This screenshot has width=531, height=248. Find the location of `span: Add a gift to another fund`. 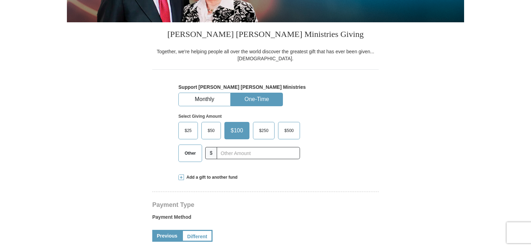

span: Add a gift to another fund is located at coordinates (211, 177).